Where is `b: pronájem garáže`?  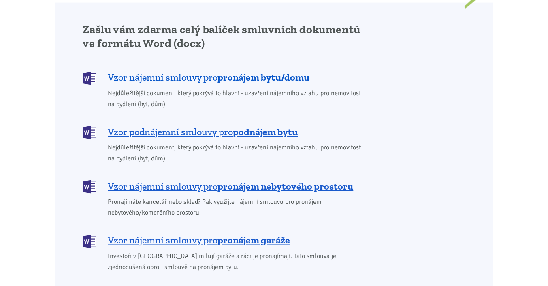
b: pronájem garáže is located at coordinates (254, 240).